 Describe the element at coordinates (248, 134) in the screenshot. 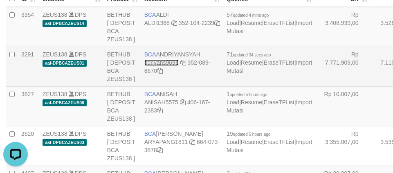

I see `span: 19` at that location.